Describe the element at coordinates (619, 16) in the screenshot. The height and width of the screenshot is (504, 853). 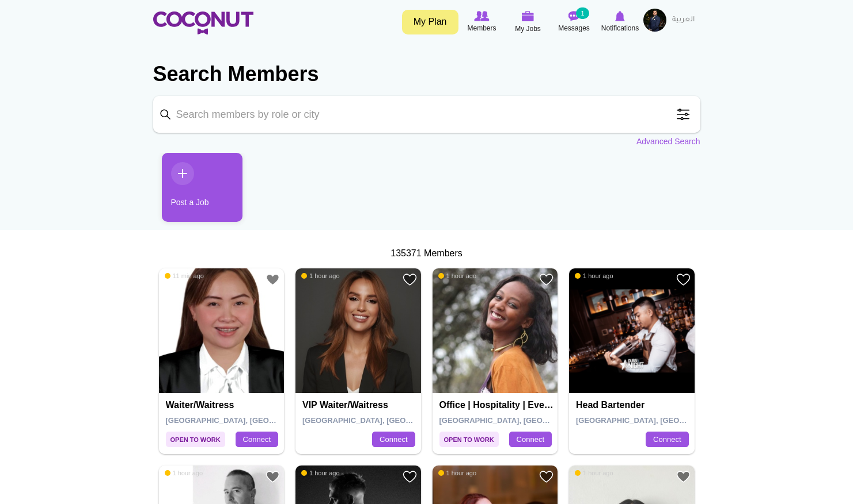
I see `img: Notifications` at that location.